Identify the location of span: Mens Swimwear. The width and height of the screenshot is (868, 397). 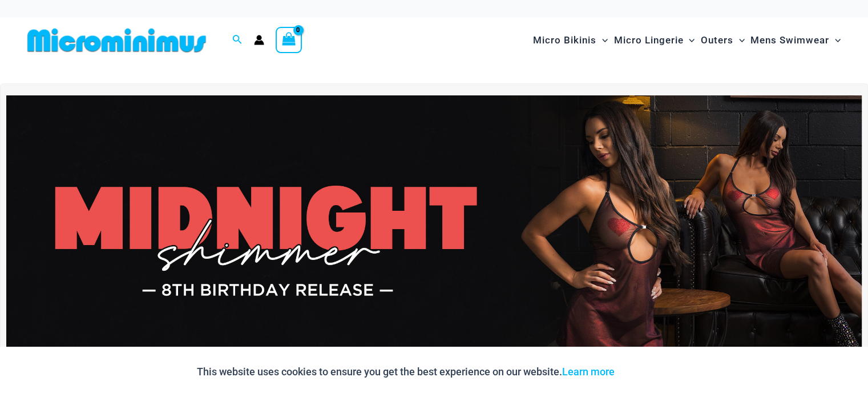
(790, 40).